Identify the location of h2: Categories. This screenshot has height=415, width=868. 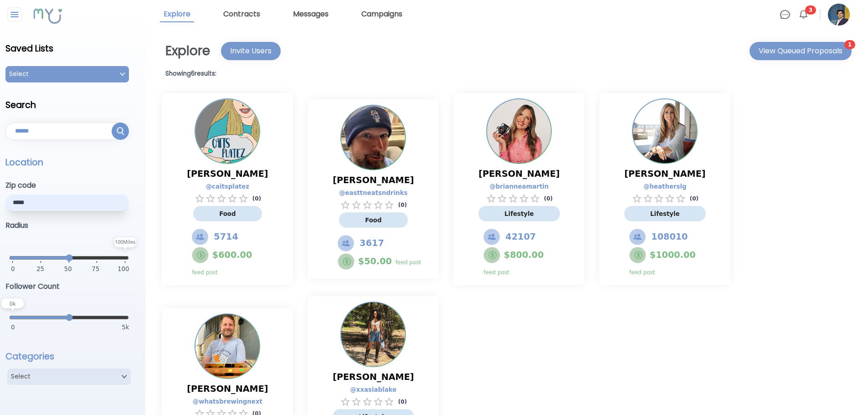
(72, 357).